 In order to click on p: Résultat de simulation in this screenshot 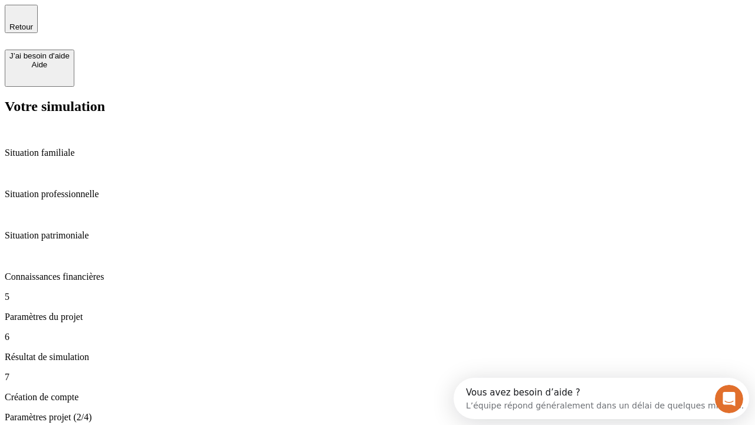, I will do `click(378, 357)`.